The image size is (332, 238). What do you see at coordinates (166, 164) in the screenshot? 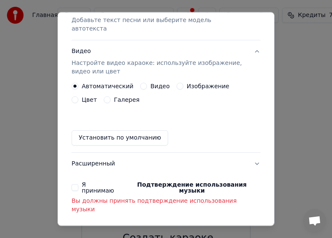
I see `button: Расширенный` at bounding box center [166, 164].